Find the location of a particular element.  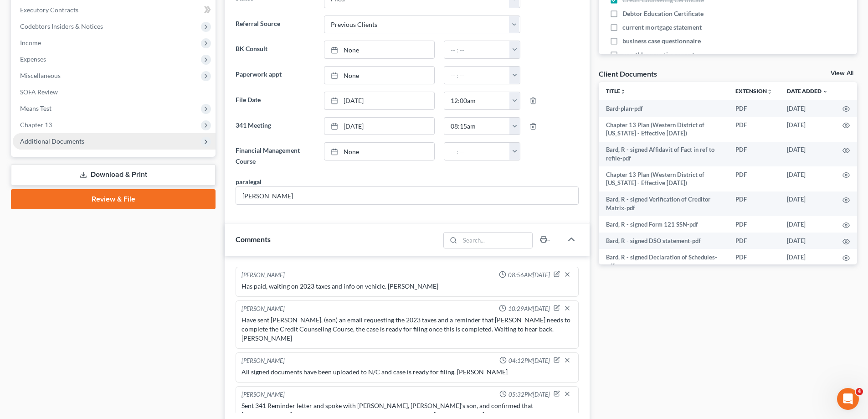

span: Chapter 13 is located at coordinates (36, 125).